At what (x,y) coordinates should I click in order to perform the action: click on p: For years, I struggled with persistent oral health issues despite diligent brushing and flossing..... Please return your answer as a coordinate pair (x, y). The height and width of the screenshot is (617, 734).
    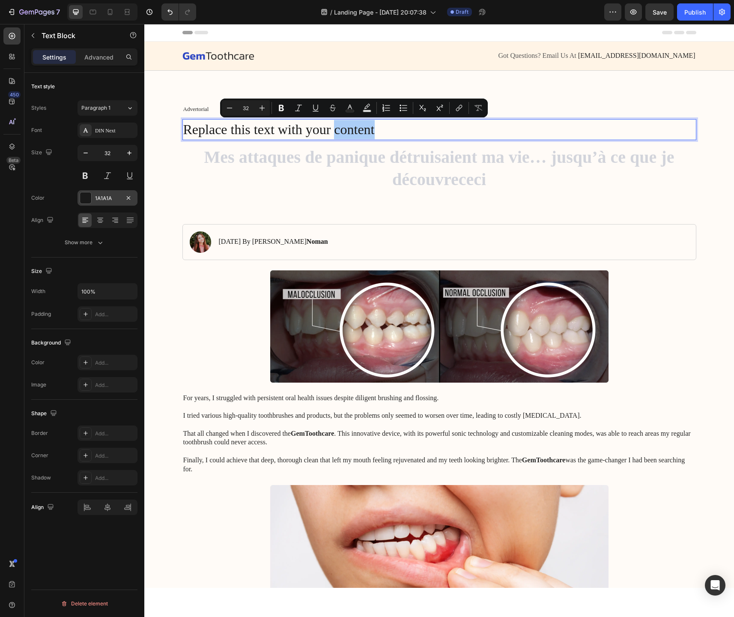
    Looking at the image, I should click on (295, 409).